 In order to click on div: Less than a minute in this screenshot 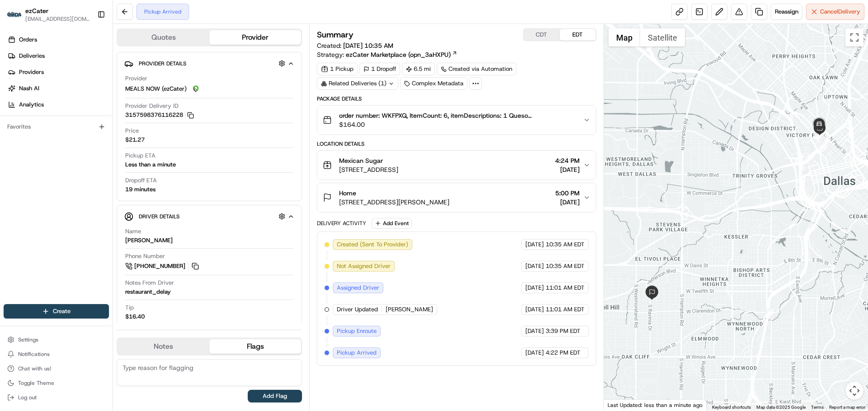, I will do `click(151, 165)`.